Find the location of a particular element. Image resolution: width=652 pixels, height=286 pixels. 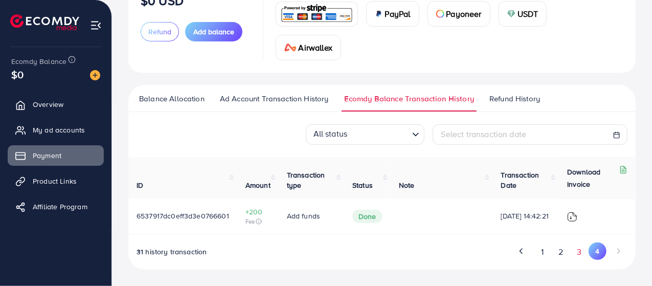

input: Search for option is located at coordinates (379, 133).